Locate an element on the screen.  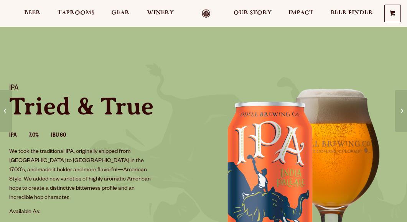
span: Beer Finder is located at coordinates (352, 13).